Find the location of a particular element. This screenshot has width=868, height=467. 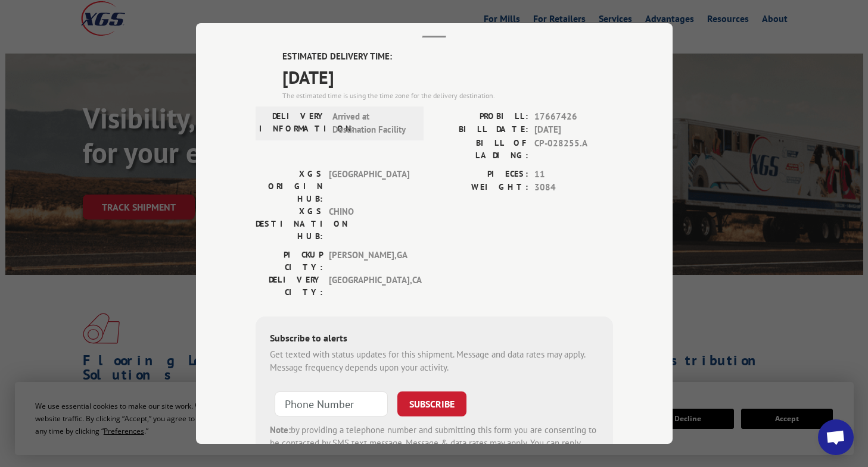

label: BILL OF LADING: is located at coordinates (482, 150).